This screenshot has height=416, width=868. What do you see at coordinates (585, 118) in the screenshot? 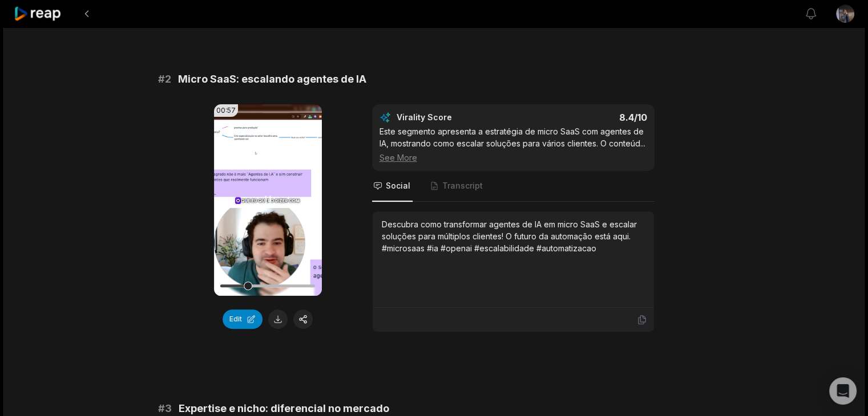
I see `div: 8.4 /10` at bounding box center [585, 118].